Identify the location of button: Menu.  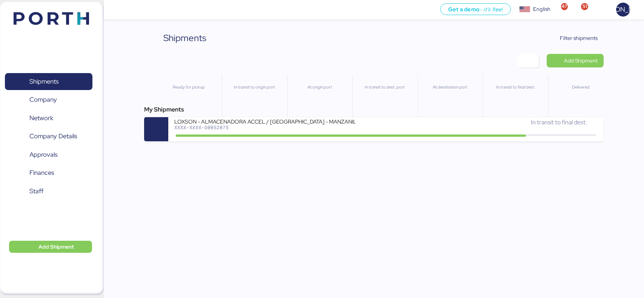
(115, 10).